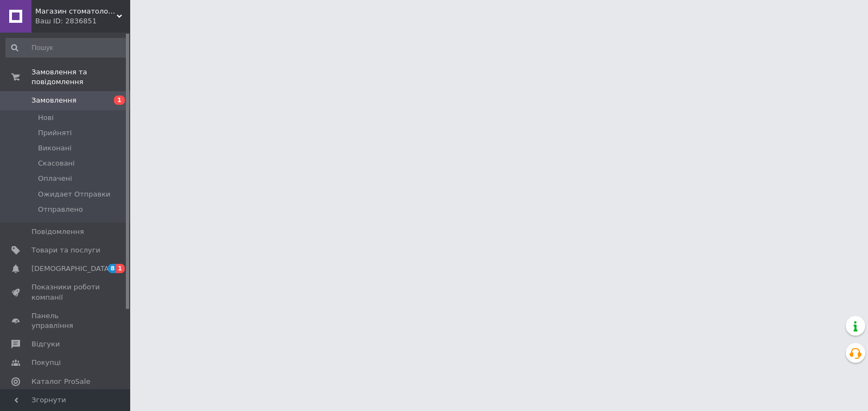 The image size is (868, 411). Describe the element at coordinates (66, 321) in the screenshot. I see `span: Панель управління` at that location.